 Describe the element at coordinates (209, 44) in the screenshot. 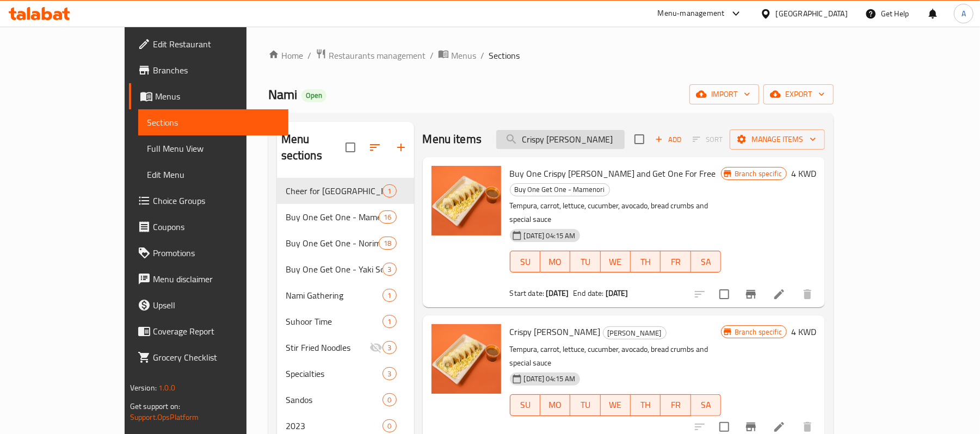

I see `a: Edit Restaurant` at that location.